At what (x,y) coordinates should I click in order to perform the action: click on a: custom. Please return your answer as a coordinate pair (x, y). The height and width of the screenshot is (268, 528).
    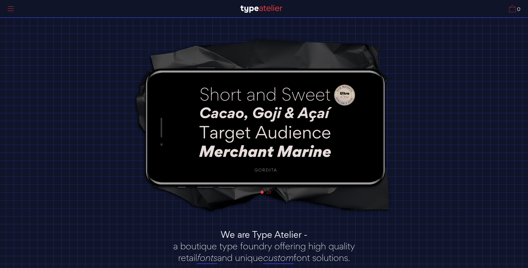
    Looking at the image, I should click on (278, 258).